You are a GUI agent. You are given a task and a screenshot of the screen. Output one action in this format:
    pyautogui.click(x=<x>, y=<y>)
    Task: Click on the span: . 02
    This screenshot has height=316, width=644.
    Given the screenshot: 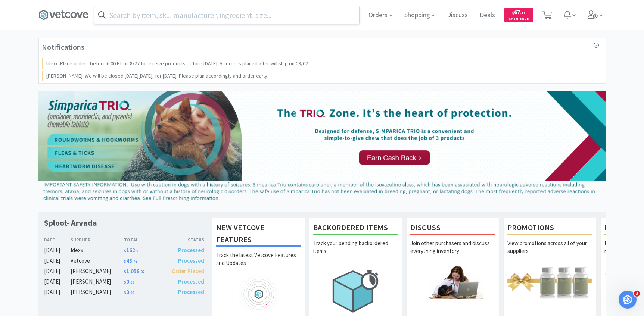 What is the action you would take?
    pyautogui.click(x=142, y=271)
    